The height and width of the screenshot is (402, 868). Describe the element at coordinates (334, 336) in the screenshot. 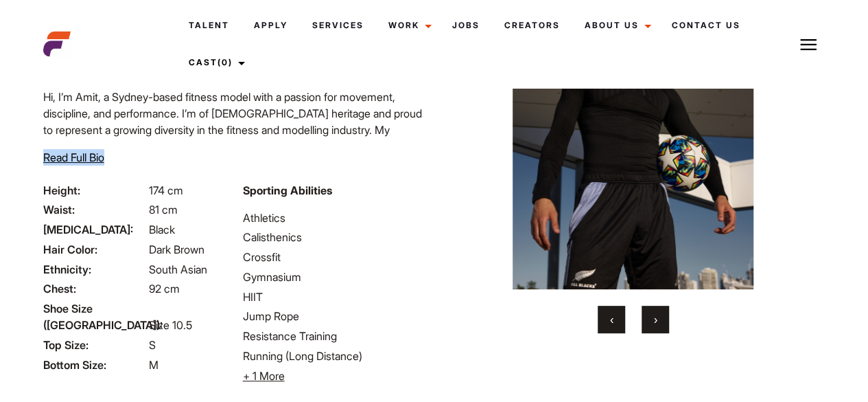

I see `li: Resistance Training` at that location.